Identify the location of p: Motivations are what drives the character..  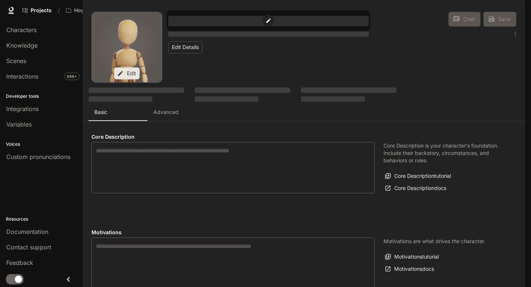
(435, 241).